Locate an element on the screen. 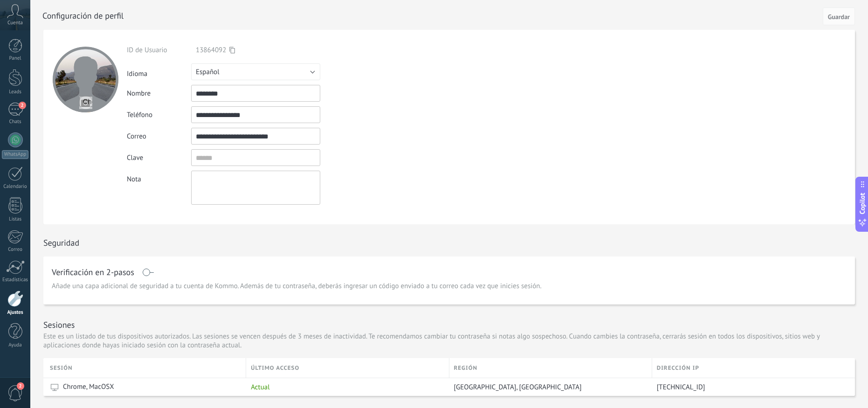 Image resolution: width=868 pixels, height=408 pixels. span: 13864092 is located at coordinates (211, 50).